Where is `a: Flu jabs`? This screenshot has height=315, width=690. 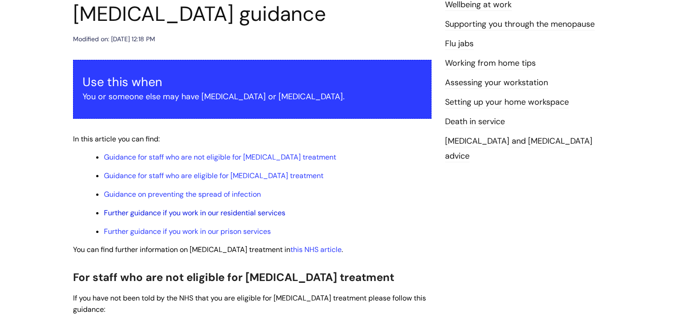 a: Flu jabs is located at coordinates (459, 44).